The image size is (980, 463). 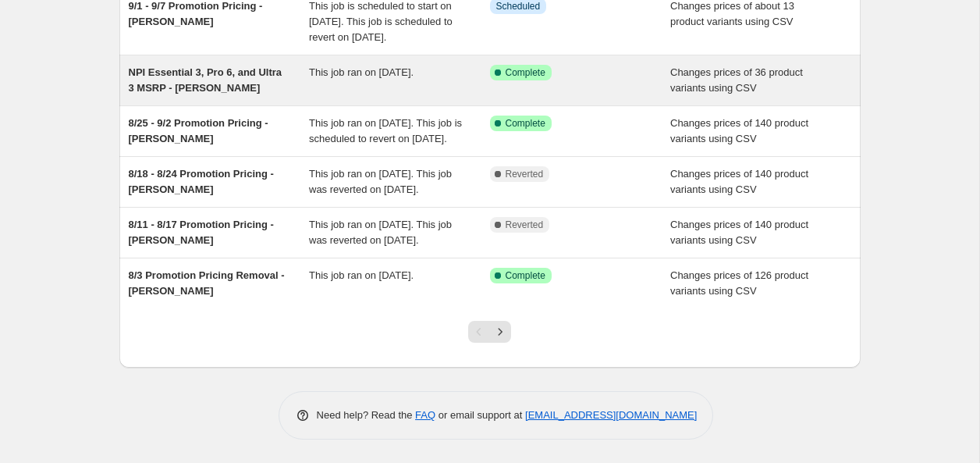 I want to click on span: Need help? Read the, so click(x=366, y=415).